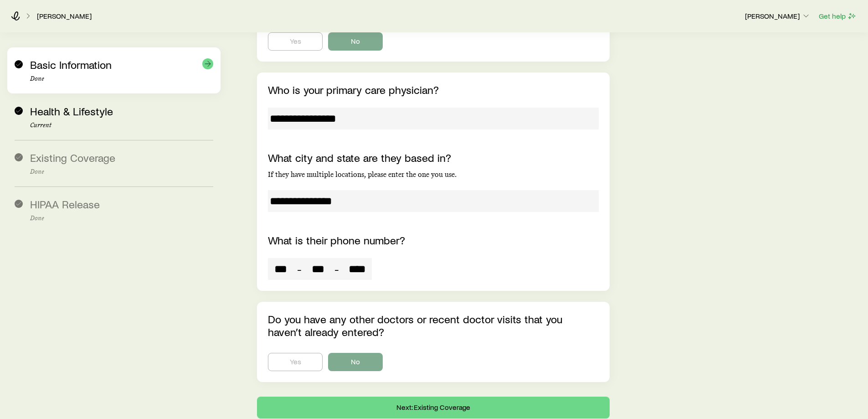 The image size is (868, 419). Describe the element at coordinates (359, 157) in the screenshot. I see `label: What city and state are they based in?` at that location.